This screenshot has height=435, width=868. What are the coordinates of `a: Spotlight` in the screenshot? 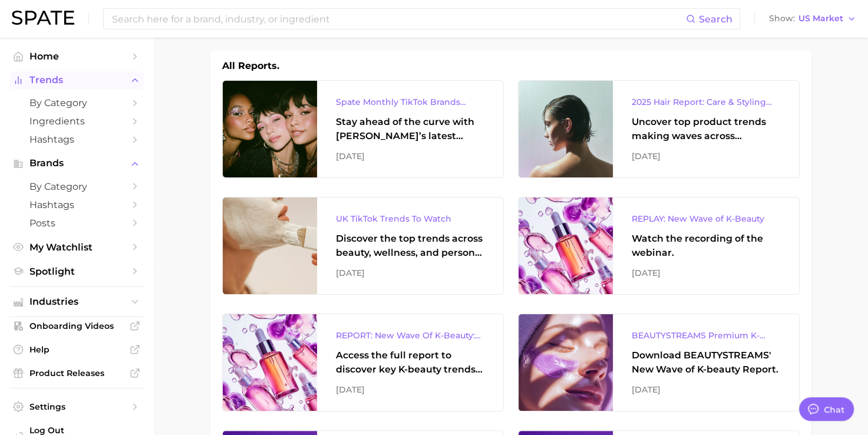 It's located at (77, 271).